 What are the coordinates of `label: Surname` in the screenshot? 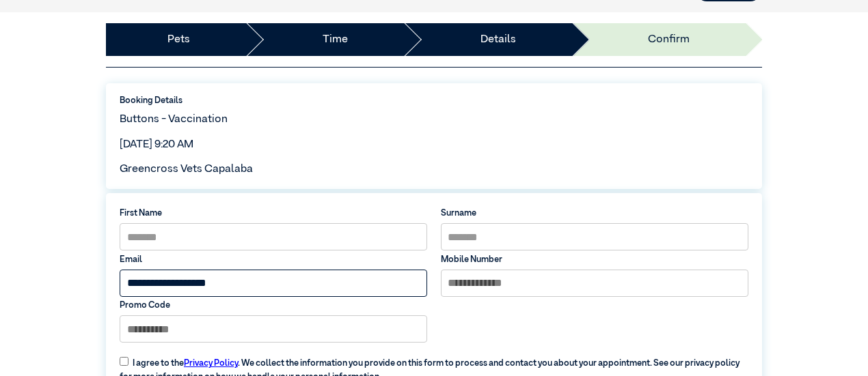 It's located at (595, 213).